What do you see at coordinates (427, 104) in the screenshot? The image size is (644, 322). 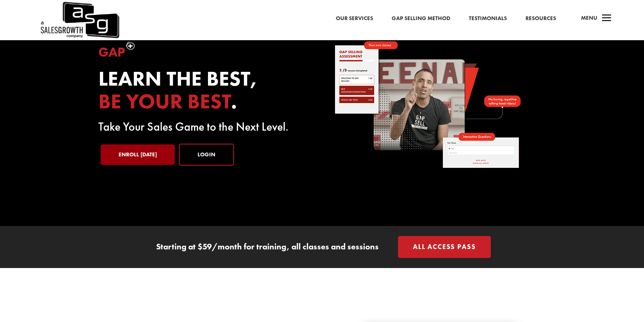 I see `img: self-paced-sales-course-online` at bounding box center [427, 104].